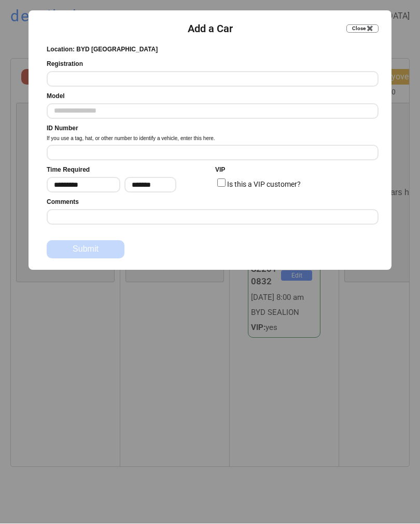 The width and height of the screenshot is (420, 524). I want to click on button: Submit, so click(86, 249).